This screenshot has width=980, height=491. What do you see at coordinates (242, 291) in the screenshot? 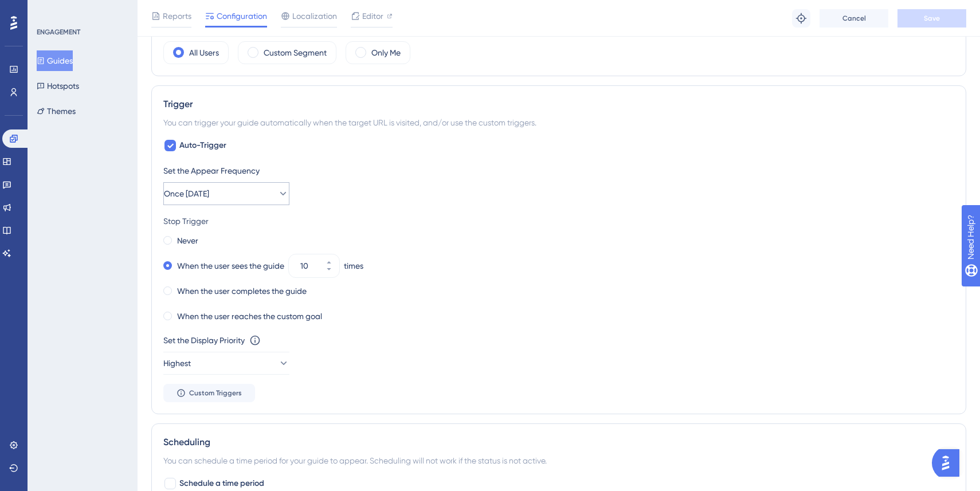
I see `label: When the user completes the guide` at bounding box center [242, 291].